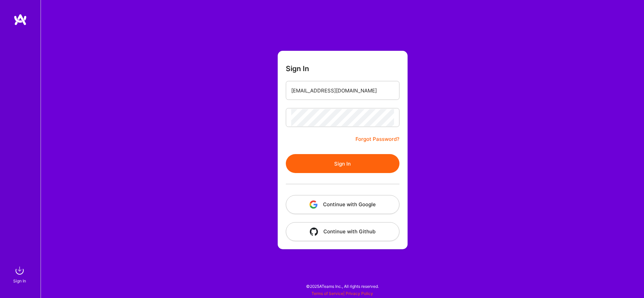  I want to click on a: sign inSign In, so click(21, 274).